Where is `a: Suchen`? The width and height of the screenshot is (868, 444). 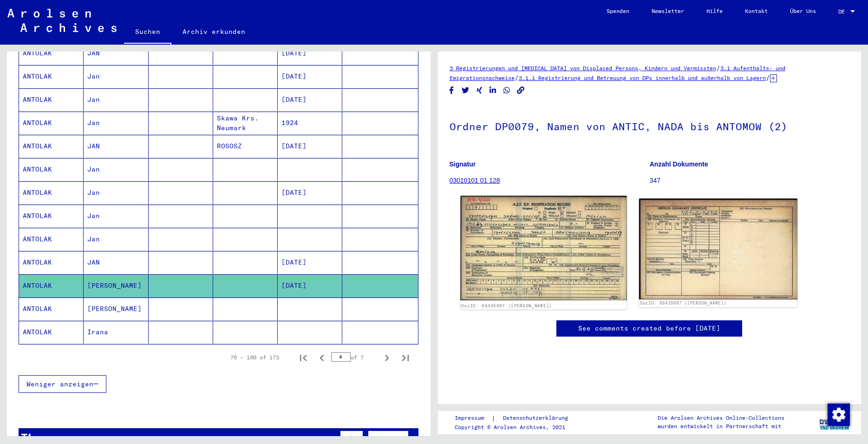 a: Suchen is located at coordinates (148, 33).